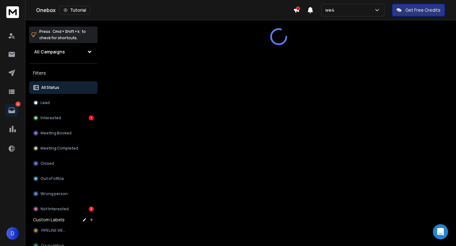  Describe the element at coordinates (62, 35) in the screenshot. I see `p: Press to check for shortcuts.` at that location.